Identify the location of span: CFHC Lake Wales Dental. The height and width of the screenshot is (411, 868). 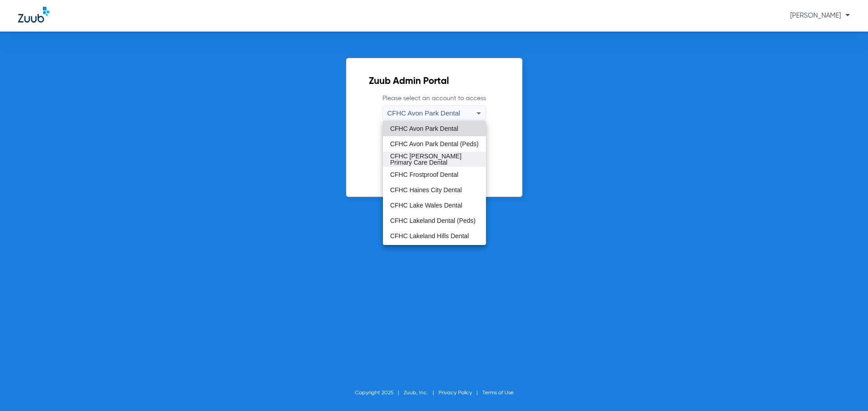
(426, 206).